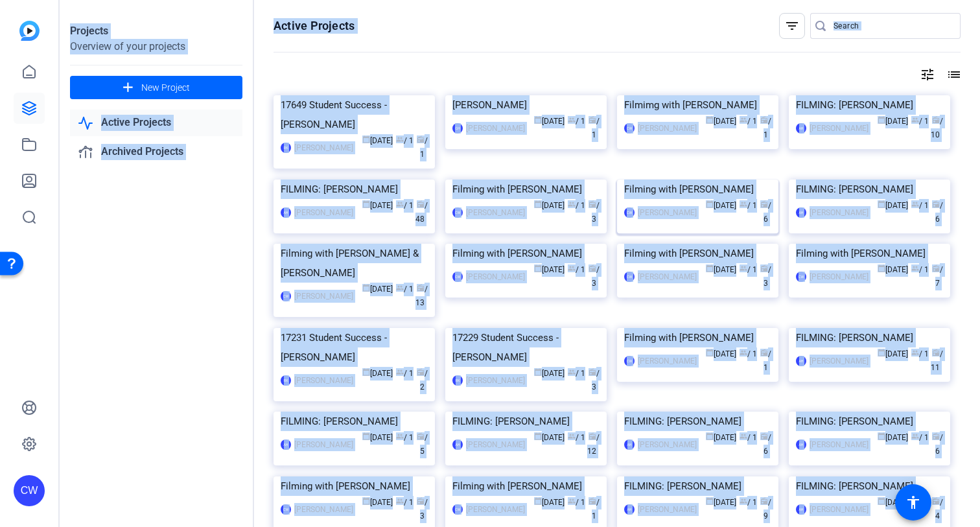  I want to click on div: Overview of your projects, so click(156, 47).